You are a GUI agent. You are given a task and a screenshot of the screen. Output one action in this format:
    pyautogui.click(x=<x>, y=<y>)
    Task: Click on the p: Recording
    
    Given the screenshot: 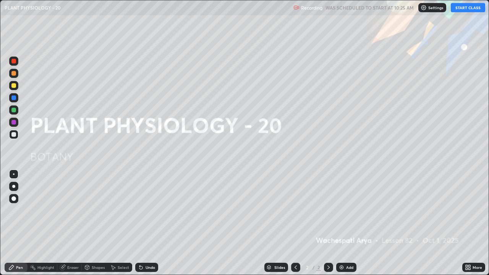 What is the action you would take?
    pyautogui.click(x=311, y=8)
    